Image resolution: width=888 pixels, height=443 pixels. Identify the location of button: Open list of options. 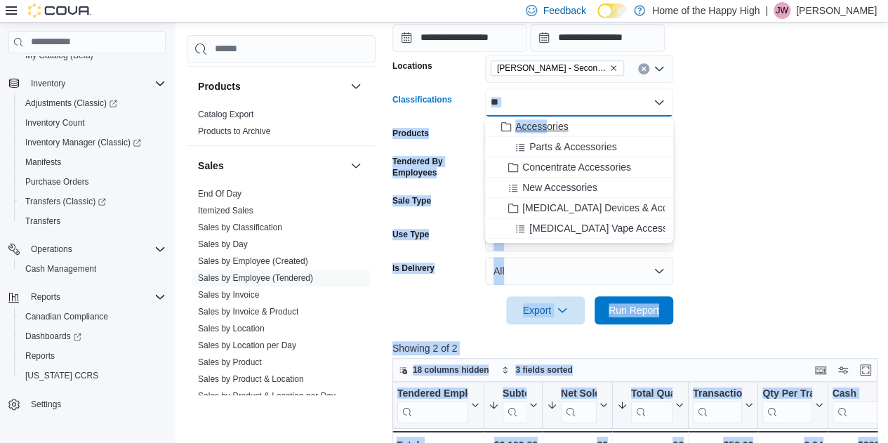
(660, 69).